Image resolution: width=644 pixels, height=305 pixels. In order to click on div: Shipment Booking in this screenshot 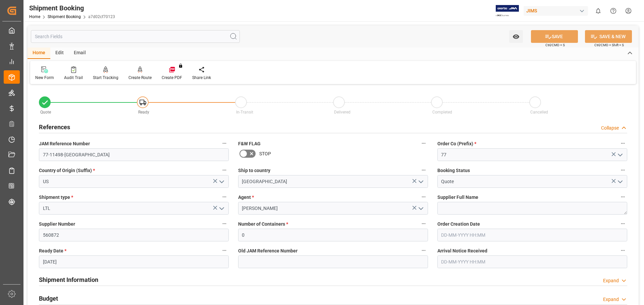, I will do `click(72, 8)`.